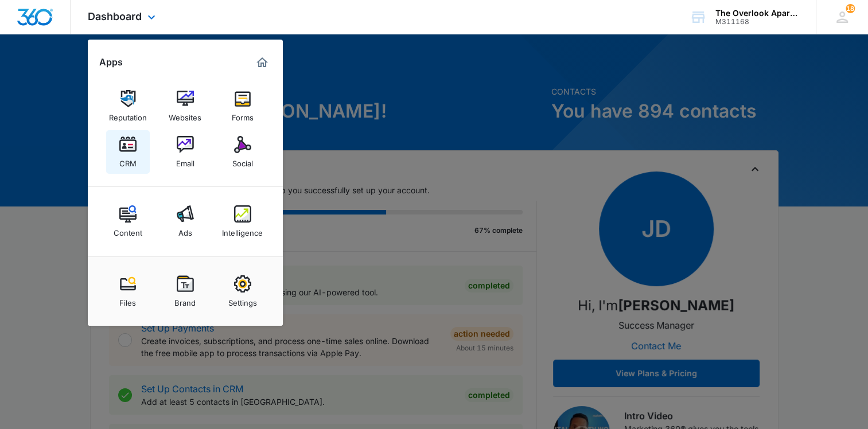  What do you see at coordinates (185, 291) in the screenshot?
I see `a: Brand` at bounding box center [185, 291].